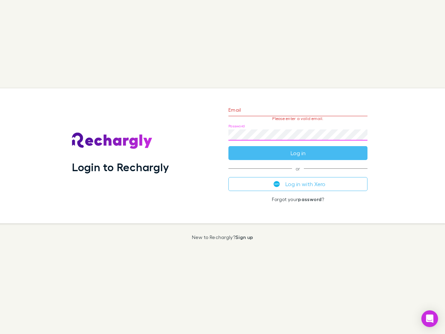  What do you see at coordinates (310, 199) in the screenshot?
I see `a: password` at bounding box center [310, 199].